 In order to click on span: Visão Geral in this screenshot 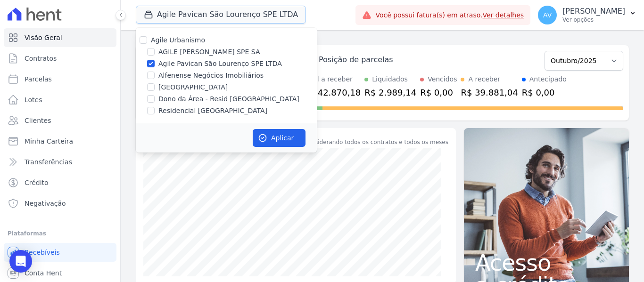, I will do `click(43, 38)`.